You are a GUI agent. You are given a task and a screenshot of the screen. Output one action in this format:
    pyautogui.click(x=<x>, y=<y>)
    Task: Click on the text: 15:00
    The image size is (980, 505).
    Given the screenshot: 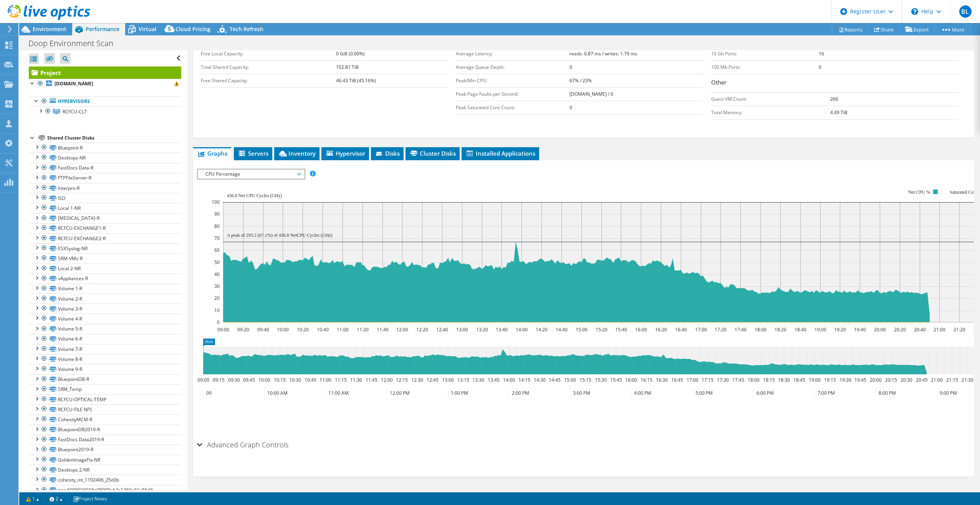 What is the action you would take?
    pyautogui.click(x=570, y=380)
    